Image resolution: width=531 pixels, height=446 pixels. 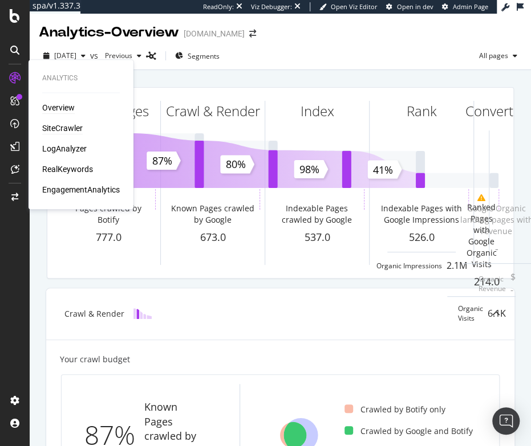 What do you see at coordinates (212, 214) in the screenshot?
I see `div: Known Pages crawled by Google` at bounding box center [212, 214].